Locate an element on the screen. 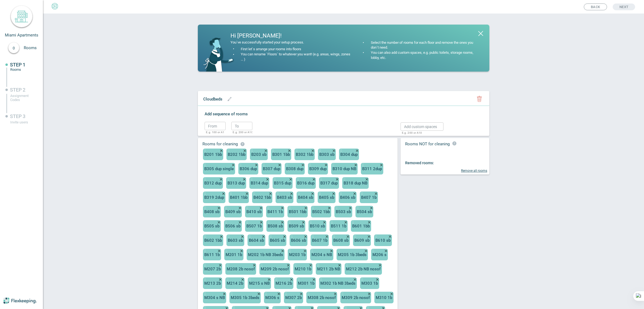  span: B309 dup is located at coordinates (318, 169).